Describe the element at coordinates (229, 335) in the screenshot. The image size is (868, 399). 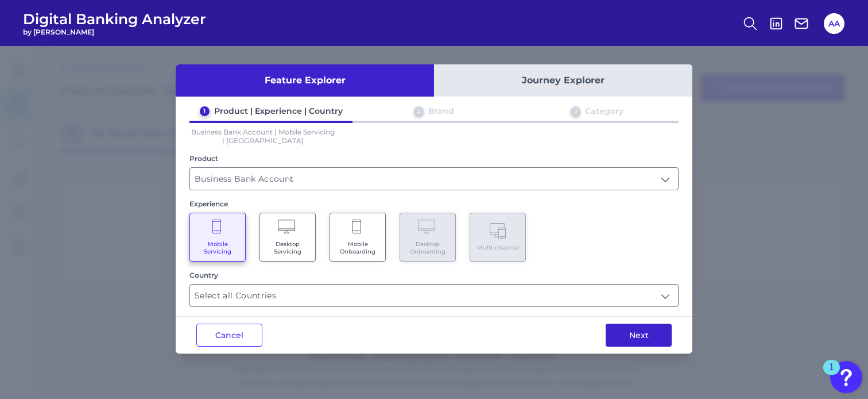
I see `button: Cancel` at that location.